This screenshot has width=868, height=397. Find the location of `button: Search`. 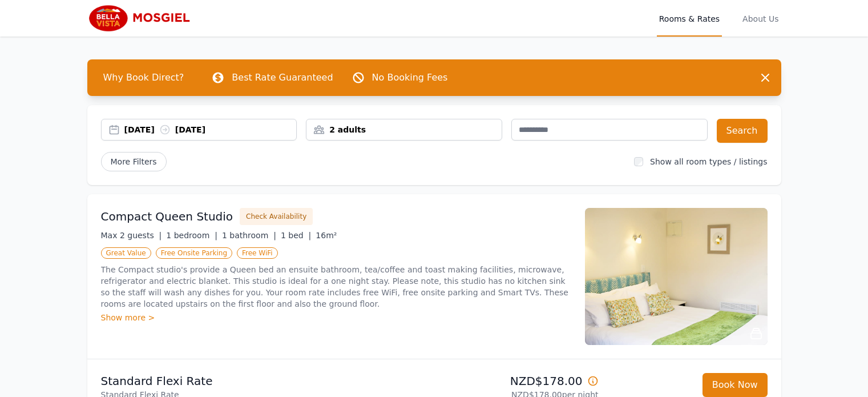

button: Search is located at coordinates (742, 131).